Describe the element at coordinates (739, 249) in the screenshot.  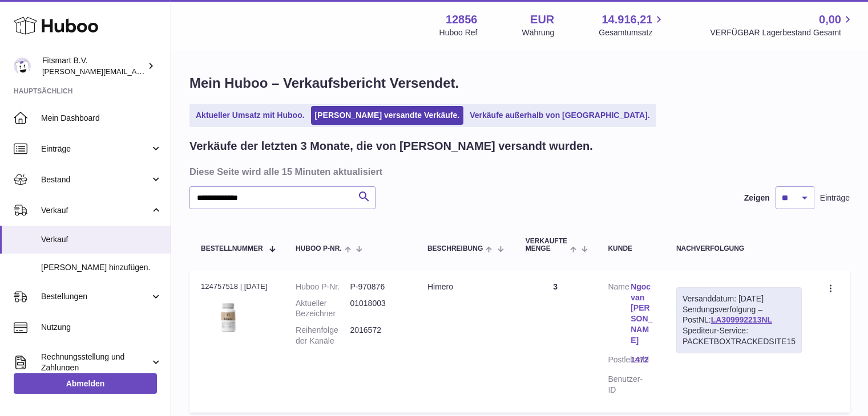
I see `div: Nachverfolgung` at that location.